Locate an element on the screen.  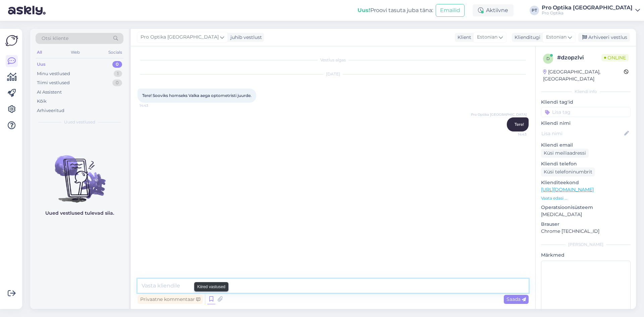
div: AI Assistent is located at coordinates (50, 92).